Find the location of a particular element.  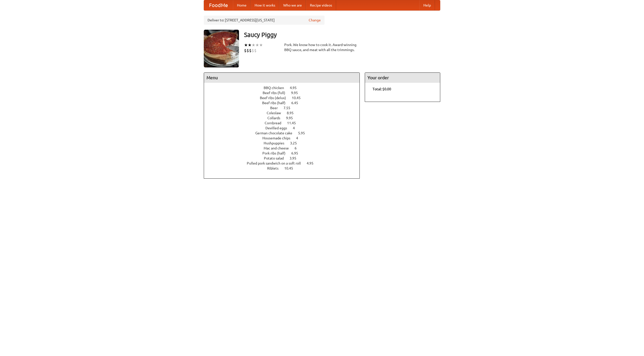

a: Housemade chips 4 is located at coordinates (285, 138).